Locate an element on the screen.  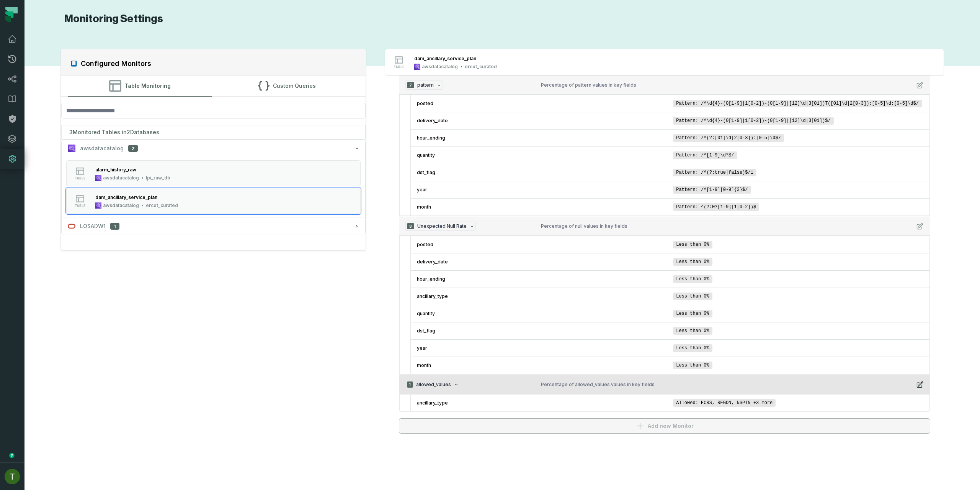
button: Add new Monitor is located at coordinates (665, 426).